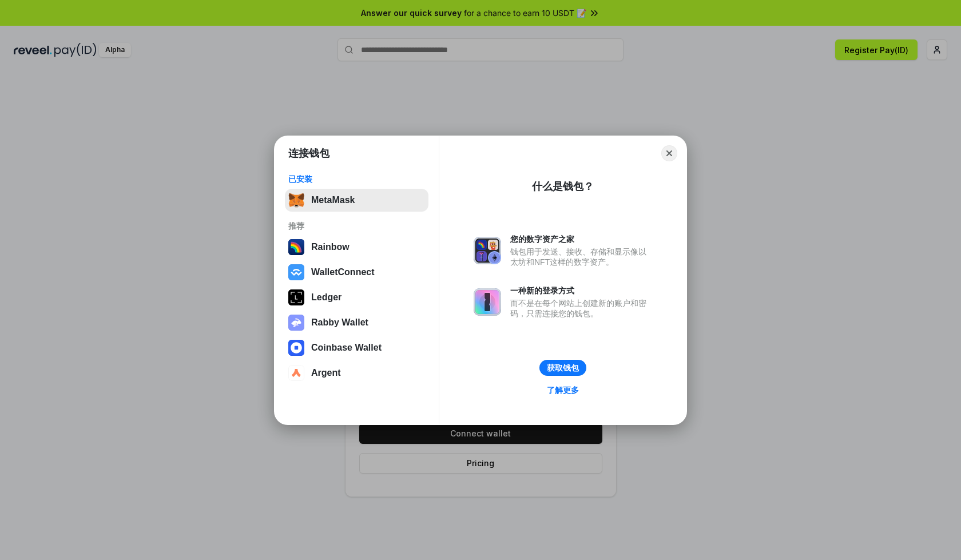  Describe the element at coordinates (330, 247) in the screenshot. I see `div: Rainbow` at that location.